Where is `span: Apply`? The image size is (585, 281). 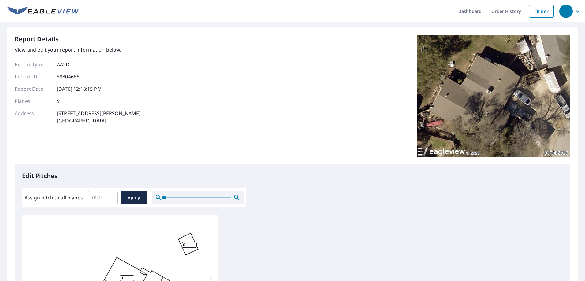 span: Apply is located at coordinates (134, 198).